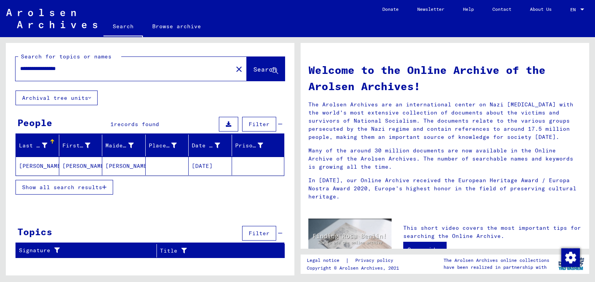  Describe the element at coordinates (210, 146) in the screenshot. I see `mat-header-cell: Date of Birth` at that location.